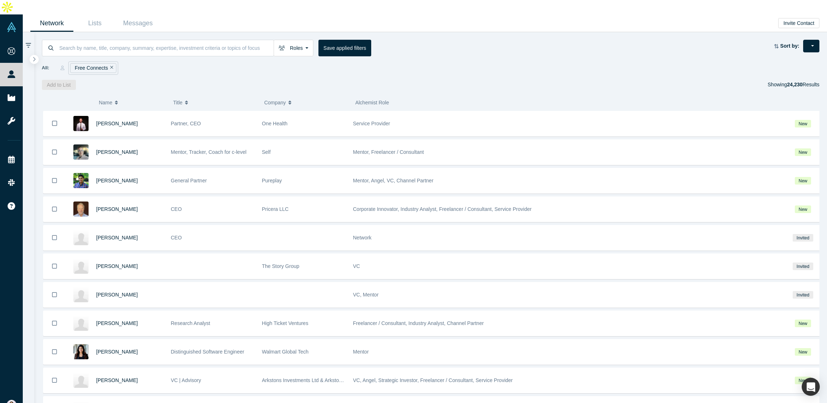  I want to click on button: Company, so click(306, 103).